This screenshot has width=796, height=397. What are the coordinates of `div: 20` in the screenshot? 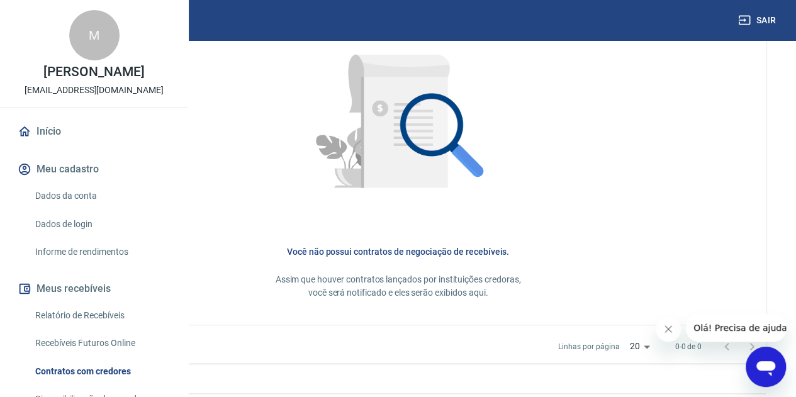 It's located at (639, 346).